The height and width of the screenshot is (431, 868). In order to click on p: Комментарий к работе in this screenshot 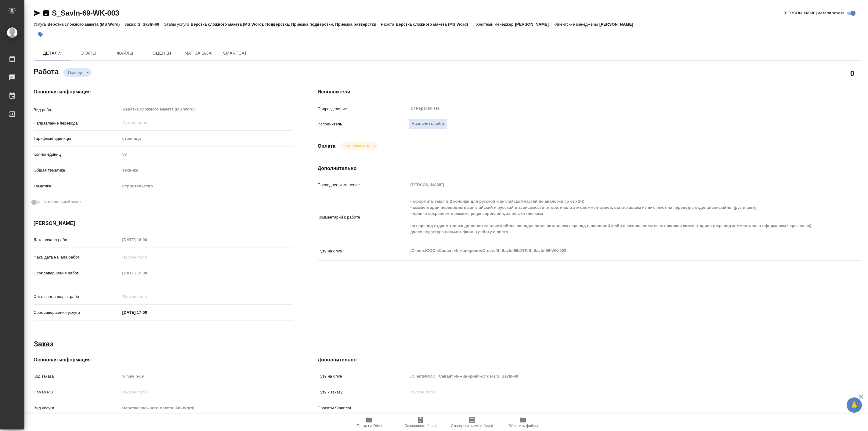, I will do `click(363, 217)`.